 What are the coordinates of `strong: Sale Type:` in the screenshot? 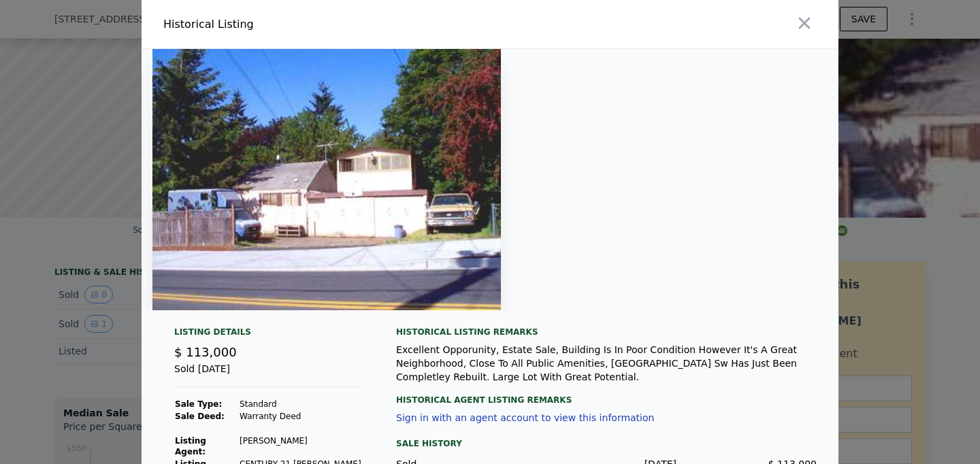 It's located at (198, 405).